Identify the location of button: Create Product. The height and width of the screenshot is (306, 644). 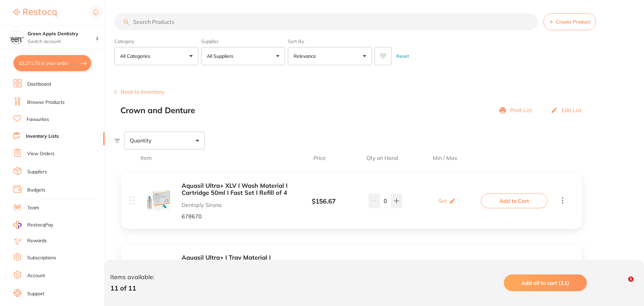
(570, 22).